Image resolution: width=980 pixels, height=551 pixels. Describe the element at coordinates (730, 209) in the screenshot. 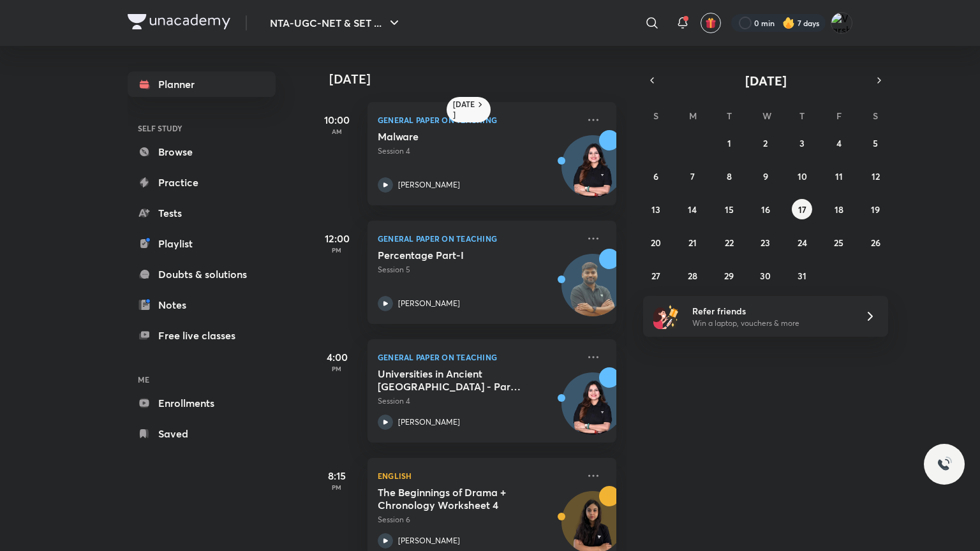

I see `abbr: July 15, 2025` at that location.